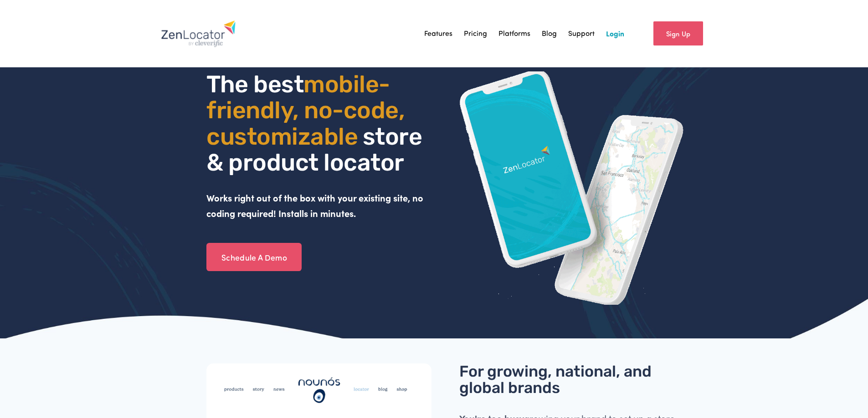 The image size is (868, 418). What do you see at coordinates (572, 188) in the screenshot?
I see `img: ZenLocator phone mockup gif` at bounding box center [572, 188].